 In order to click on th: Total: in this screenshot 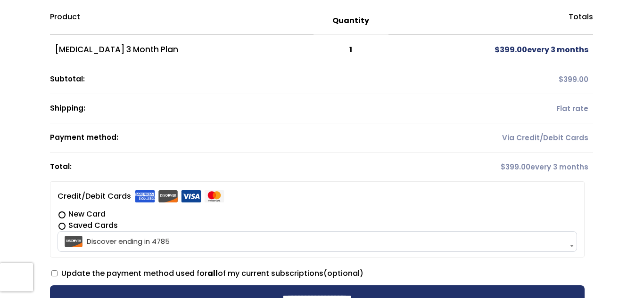, I will do `click(219, 167)`.